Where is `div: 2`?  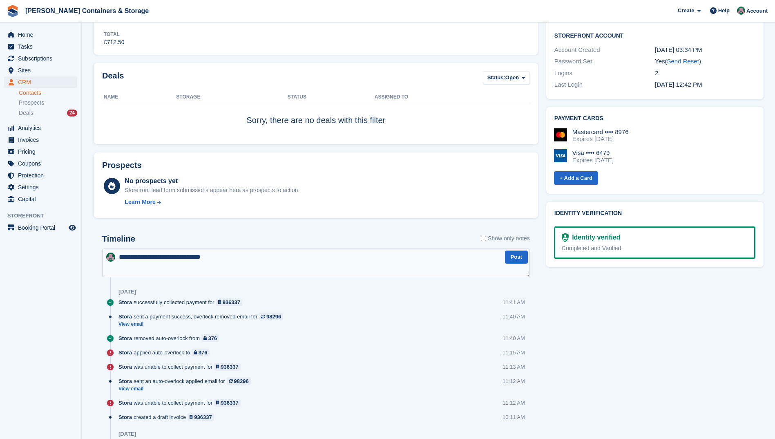
div: 2 is located at coordinates (705, 73).